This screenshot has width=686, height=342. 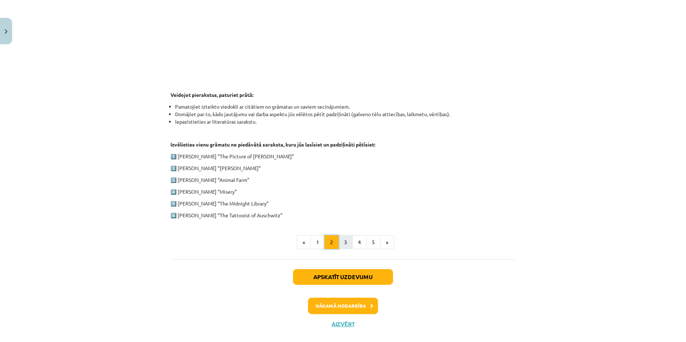 I want to click on button: Nākamā nodarbība, so click(x=343, y=306).